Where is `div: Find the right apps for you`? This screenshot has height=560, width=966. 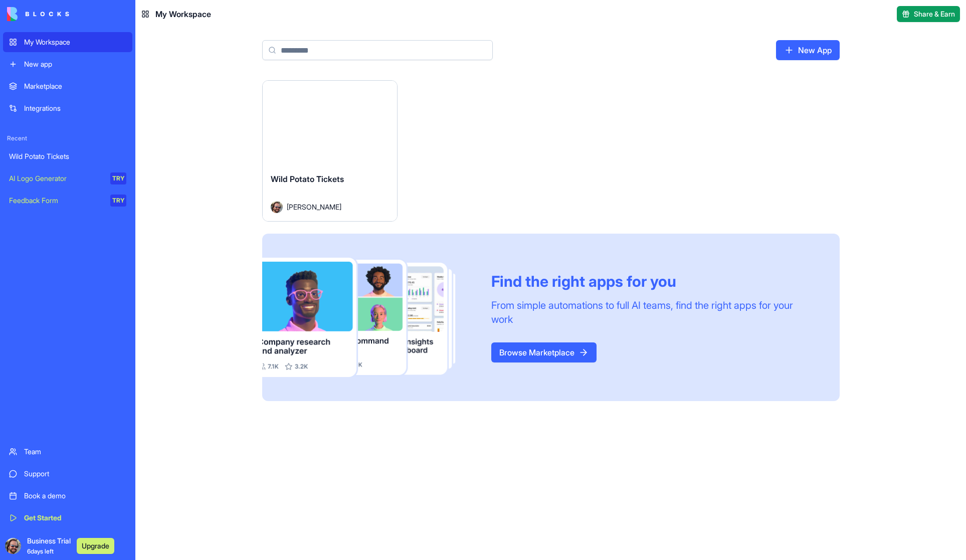 div: Find the right apps for you is located at coordinates (653, 281).